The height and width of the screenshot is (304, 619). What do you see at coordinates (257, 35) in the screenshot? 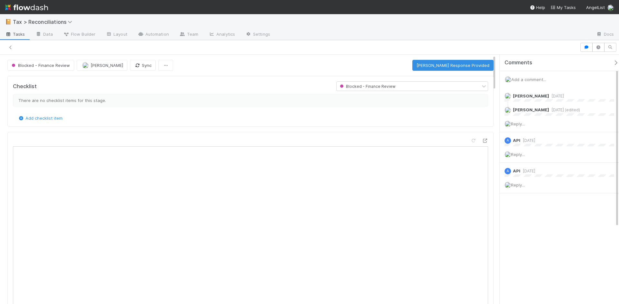
I see `a: Settings` at bounding box center [257, 35].